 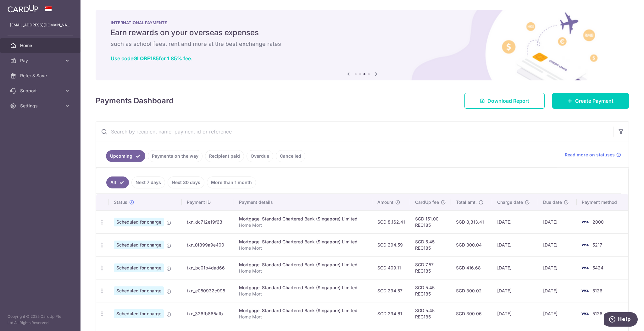 What do you see at coordinates (471, 291) in the screenshot?
I see `td: SGD 300.02` at bounding box center [471, 291].